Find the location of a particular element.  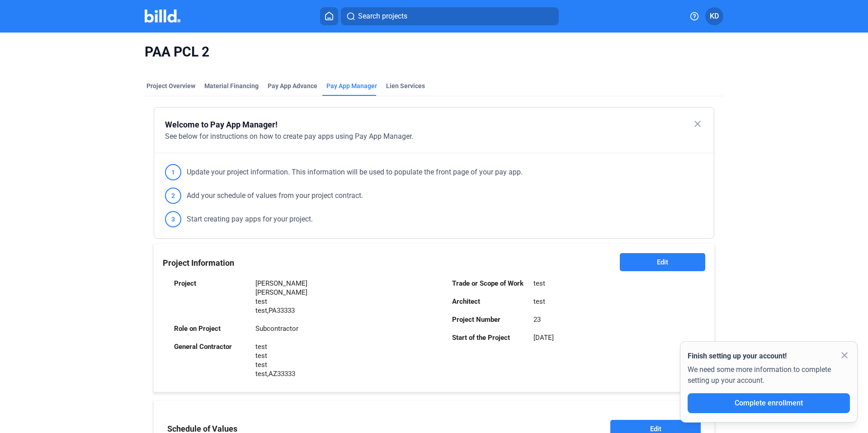

span: 2 is located at coordinates (173, 195).